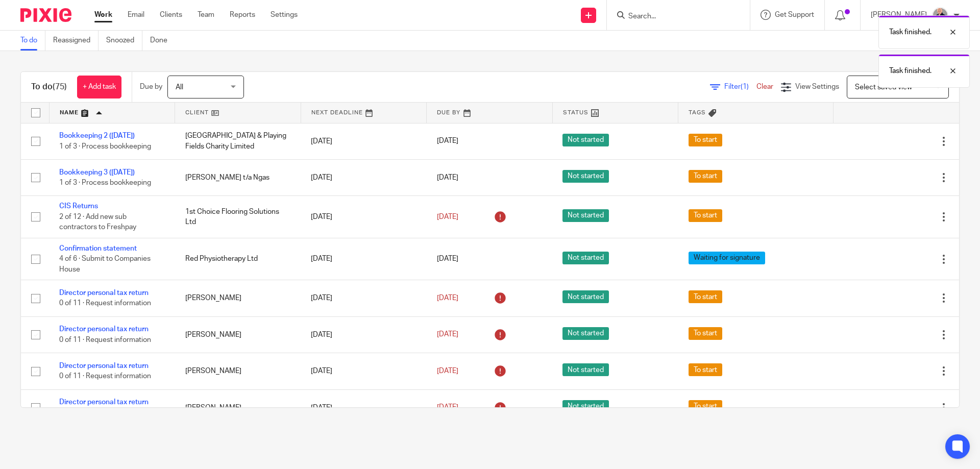 This screenshot has height=469, width=980. What do you see at coordinates (284, 15) in the screenshot?
I see `a: Settings` at bounding box center [284, 15].